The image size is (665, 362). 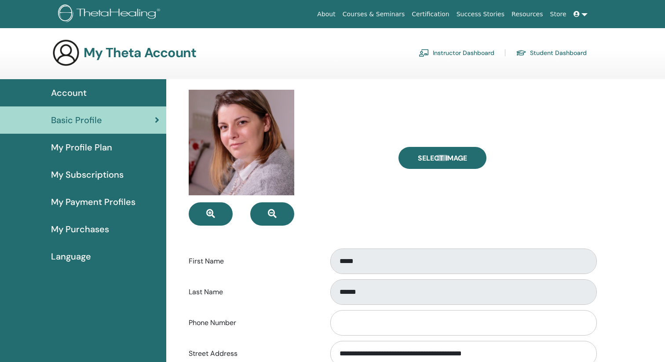 What do you see at coordinates (326, 14) in the screenshot?
I see `a: About` at bounding box center [326, 14].